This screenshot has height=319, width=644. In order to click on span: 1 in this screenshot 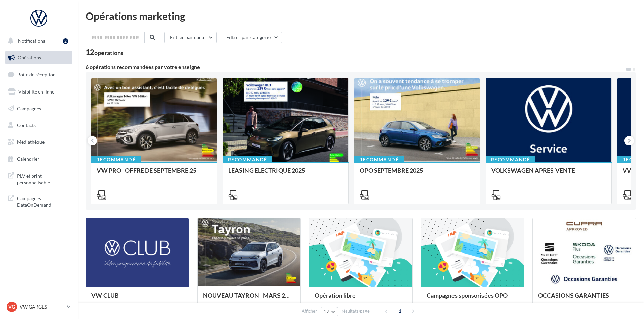, I will do `click(400, 311)`.